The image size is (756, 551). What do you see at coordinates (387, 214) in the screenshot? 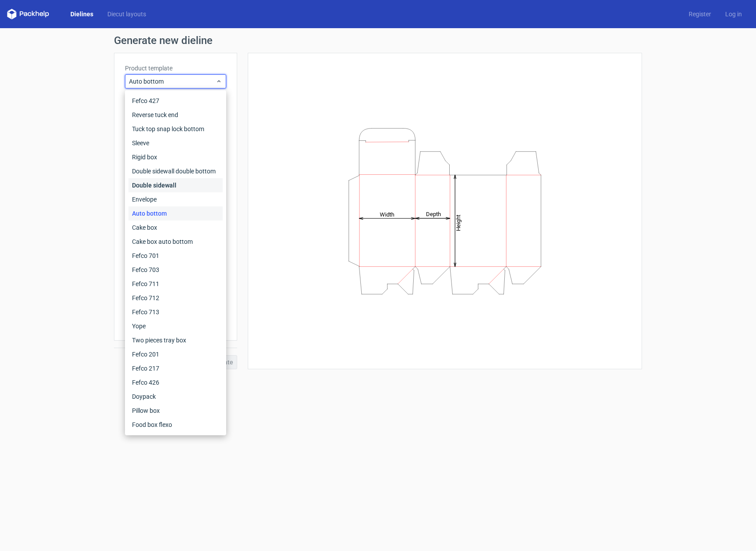
I see `tspan: Width` at bounding box center [387, 214].